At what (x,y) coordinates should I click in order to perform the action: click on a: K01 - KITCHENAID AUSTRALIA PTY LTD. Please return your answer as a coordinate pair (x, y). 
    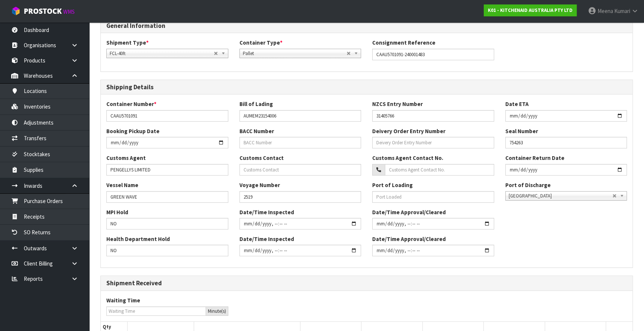
    Looking at the image, I should click on (530, 11).